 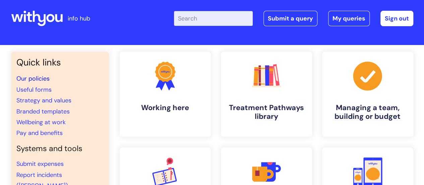 What do you see at coordinates (79, 18) in the screenshot?
I see `p: info hub` at bounding box center [79, 18].